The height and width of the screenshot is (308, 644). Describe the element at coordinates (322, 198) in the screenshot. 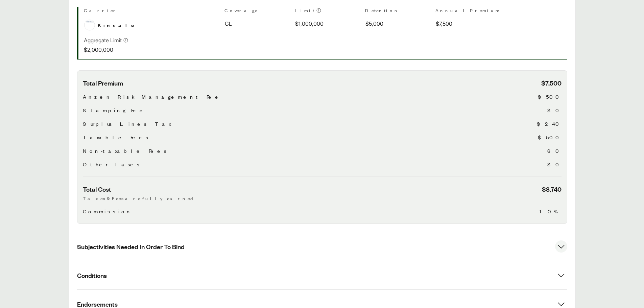

I see `p: Taxes & Fees are fully earned.` at that location.